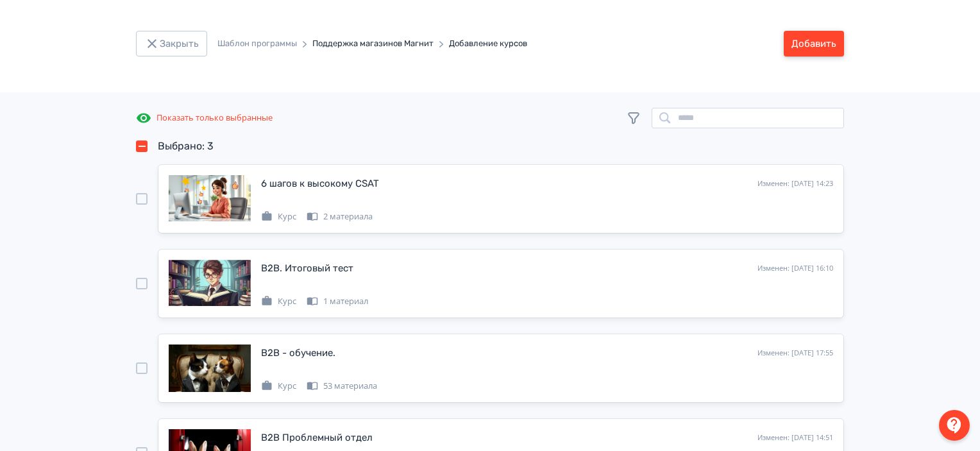 The image size is (980, 451). What do you see at coordinates (340, 217) in the screenshot?
I see `div: 2 материала` at bounding box center [340, 217].